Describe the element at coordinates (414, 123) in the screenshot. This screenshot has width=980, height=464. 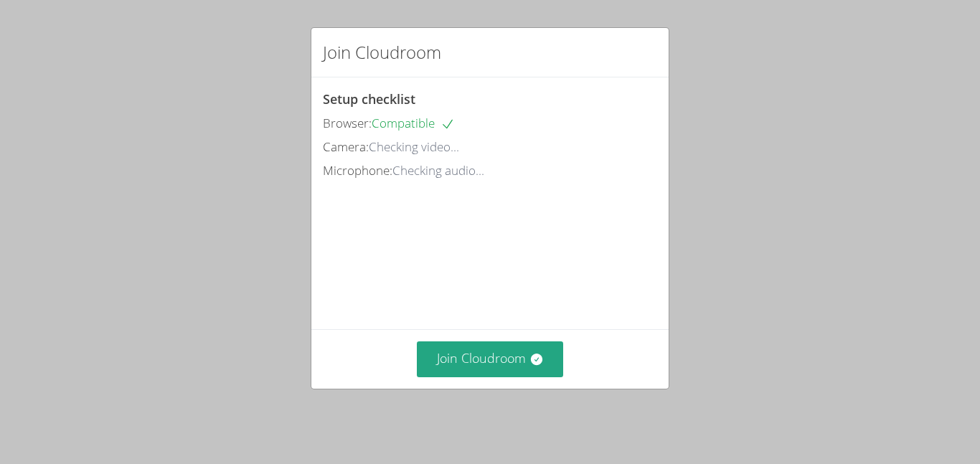
I see `span: Compatible` at that location.